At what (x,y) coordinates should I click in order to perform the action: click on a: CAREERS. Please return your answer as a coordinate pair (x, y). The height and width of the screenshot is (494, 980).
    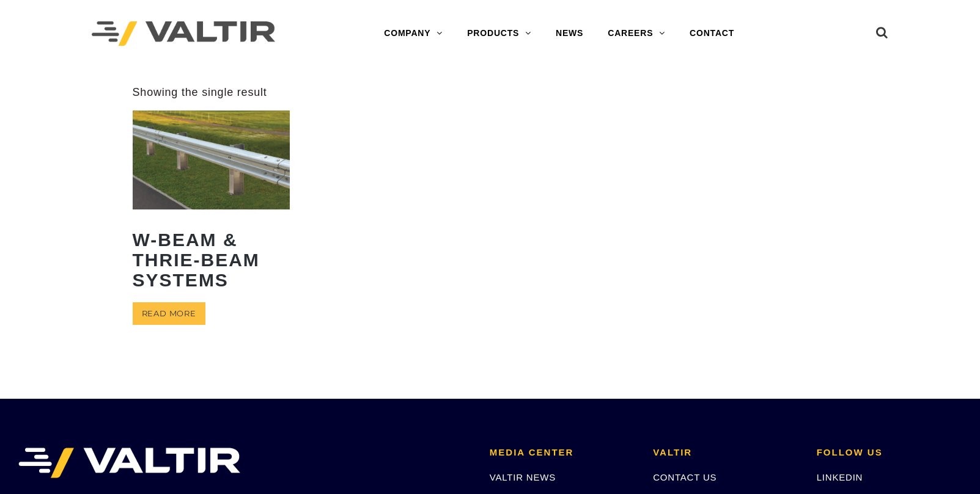
    Looking at the image, I should click on (636, 33).